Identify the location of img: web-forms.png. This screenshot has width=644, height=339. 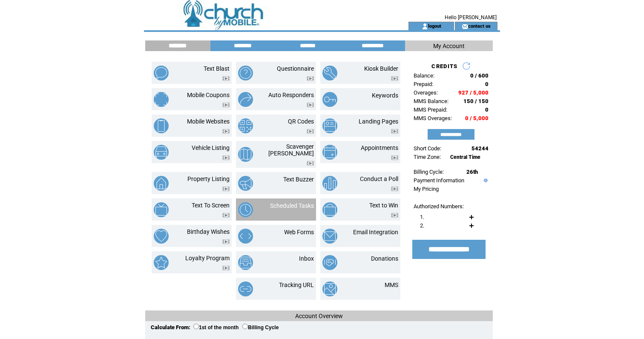
(246, 236).